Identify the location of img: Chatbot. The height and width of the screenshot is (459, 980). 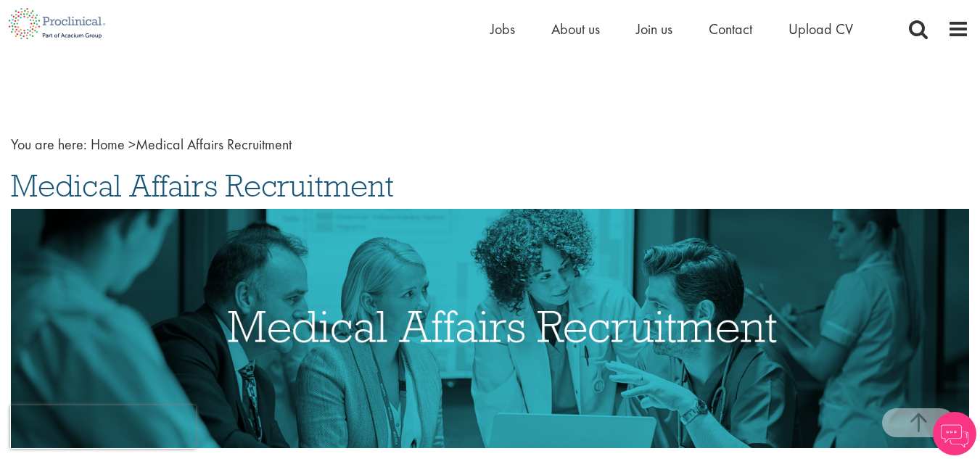
(954, 433).